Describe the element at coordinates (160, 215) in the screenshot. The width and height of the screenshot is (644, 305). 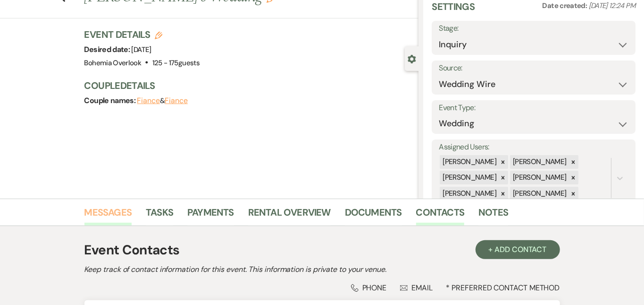
I see `a: Tasks` at that location.